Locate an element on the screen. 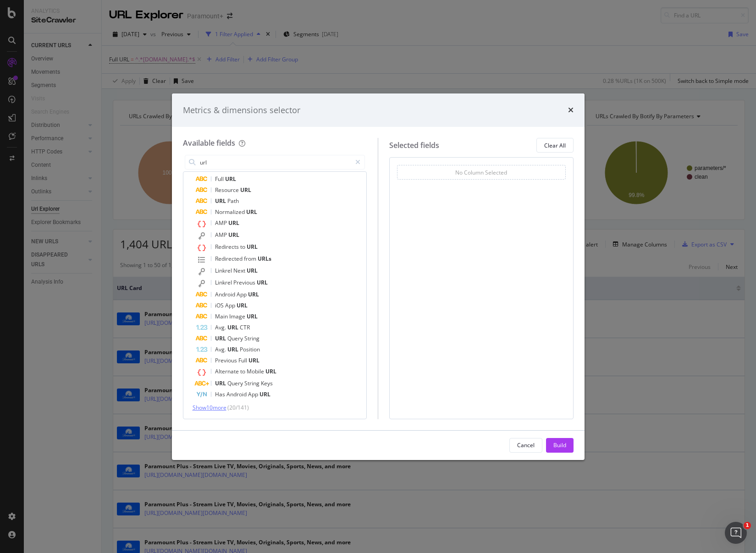  span: Alternate is located at coordinates (228, 371).